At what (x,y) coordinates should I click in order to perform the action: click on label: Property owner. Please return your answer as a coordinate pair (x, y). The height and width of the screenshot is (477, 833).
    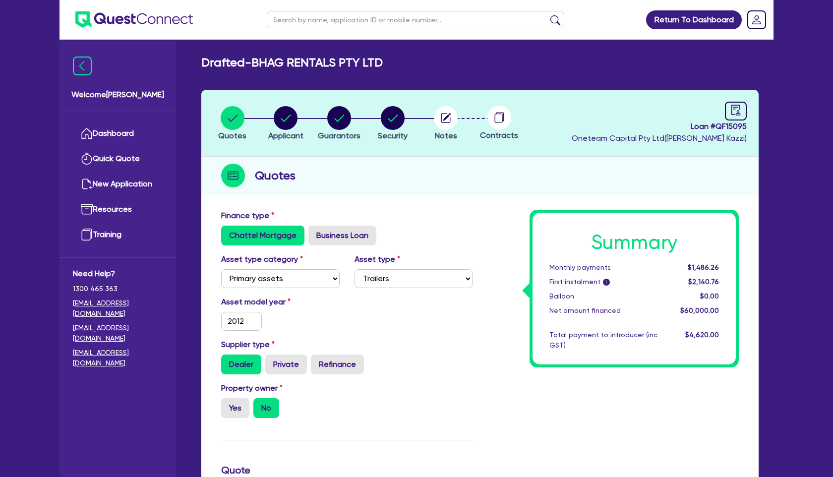
    Looking at the image, I should click on (252, 388).